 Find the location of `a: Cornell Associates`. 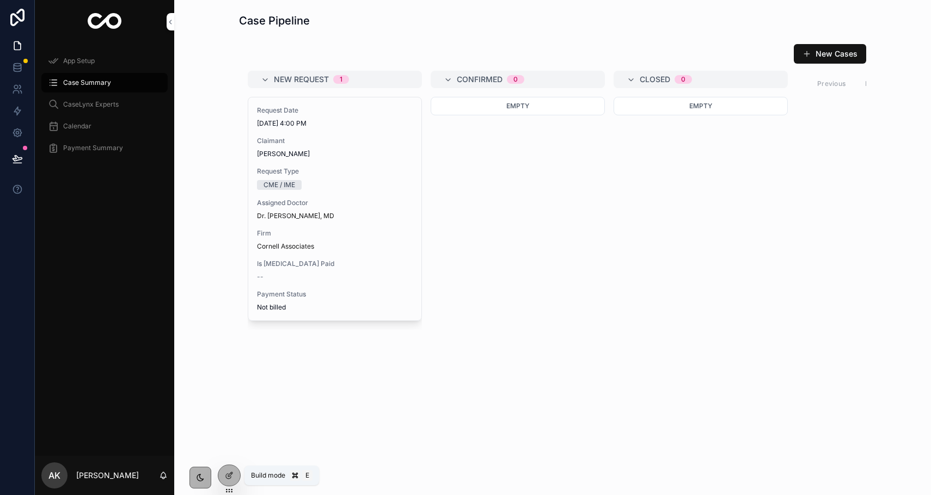

a: Cornell Associates is located at coordinates (285, 247).